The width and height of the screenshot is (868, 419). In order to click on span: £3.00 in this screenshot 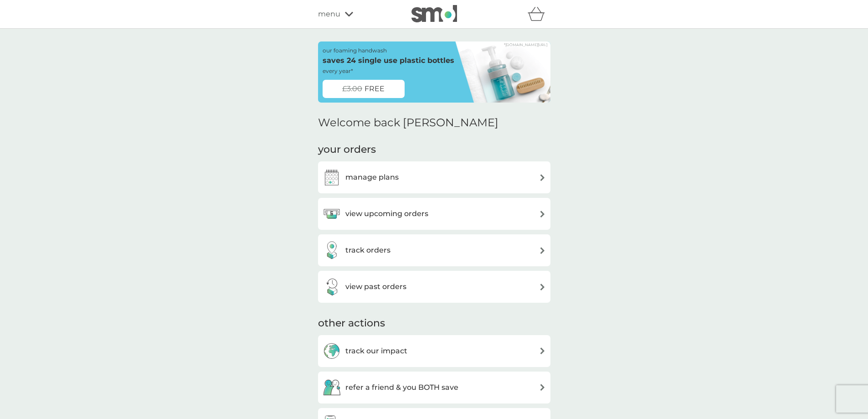, I will do `click(353, 89)`.